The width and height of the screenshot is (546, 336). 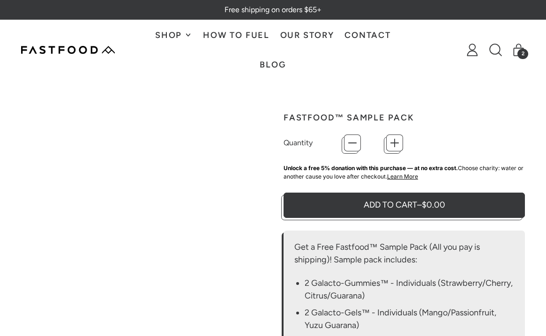 I want to click on span: 2, so click(x=523, y=54).